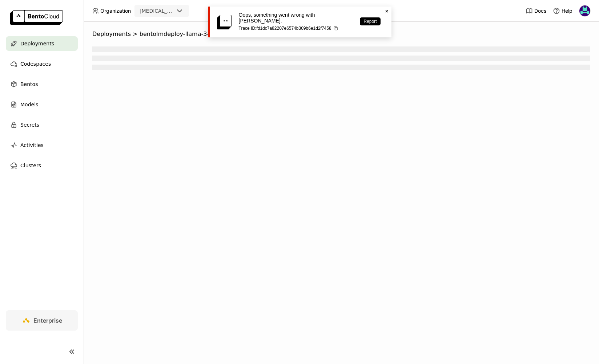 This screenshot has width=599, height=364. What do you see at coordinates (370, 21) in the screenshot?
I see `a: Report` at bounding box center [370, 21].